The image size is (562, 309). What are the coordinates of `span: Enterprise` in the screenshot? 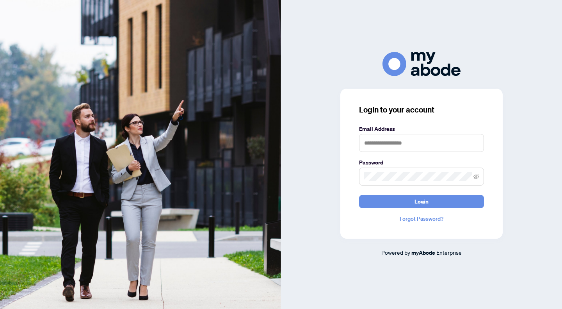 It's located at (449, 252).